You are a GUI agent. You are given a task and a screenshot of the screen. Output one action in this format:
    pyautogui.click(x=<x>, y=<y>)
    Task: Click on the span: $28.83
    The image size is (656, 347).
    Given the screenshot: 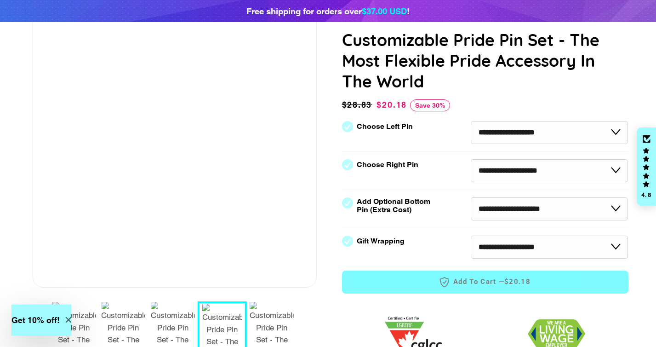 What is the action you would take?
    pyautogui.click(x=358, y=105)
    